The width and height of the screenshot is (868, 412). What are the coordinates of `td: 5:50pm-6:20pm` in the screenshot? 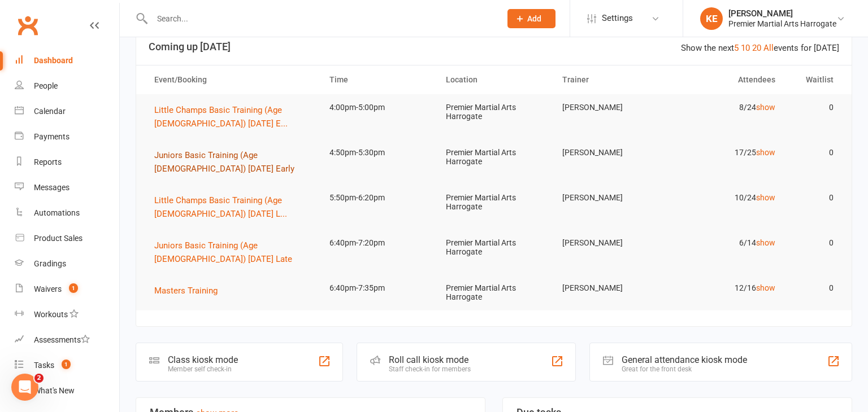 It's located at (378, 198).